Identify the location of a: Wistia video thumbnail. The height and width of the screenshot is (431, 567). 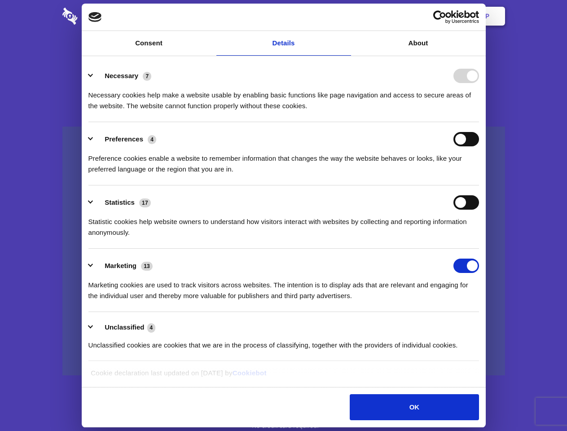
(284, 251).